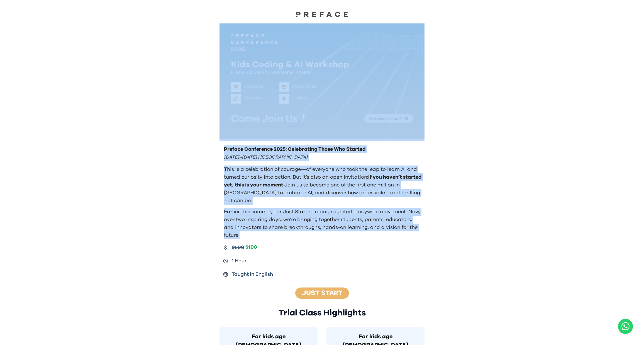  I want to click on a: Just Start, so click(322, 293).